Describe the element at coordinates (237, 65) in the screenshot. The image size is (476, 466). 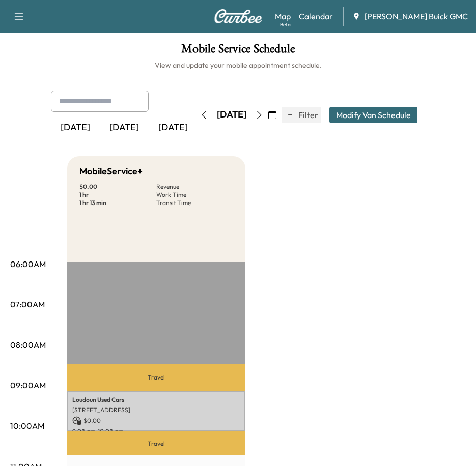
I see `h6: View and update your mobile appointment schedule.` at that location.